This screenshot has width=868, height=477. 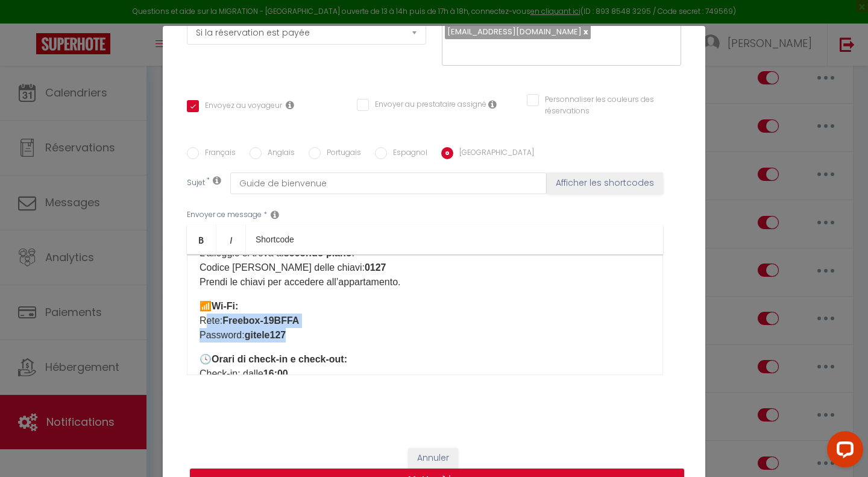 I want to click on i: Envoyer au prestataire si il est assigné, so click(x=493, y=104).